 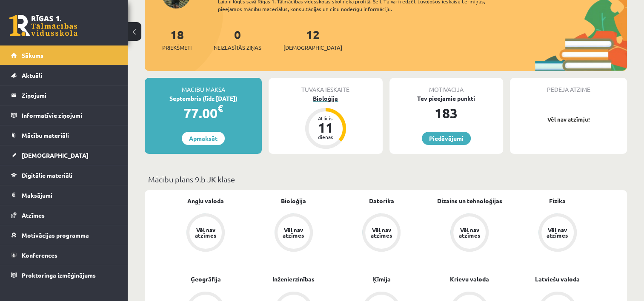 What do you see at coordinates (326, 137) in the screenshot?
I see `div: dienas` at bounding box center [326, 137].